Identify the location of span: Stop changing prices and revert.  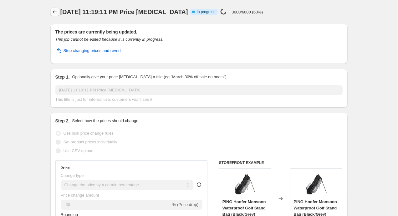
(92, 51).